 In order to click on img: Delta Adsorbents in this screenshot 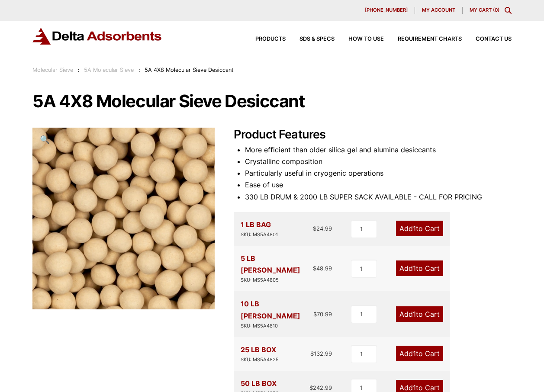, I will do `click(97, 36)`.